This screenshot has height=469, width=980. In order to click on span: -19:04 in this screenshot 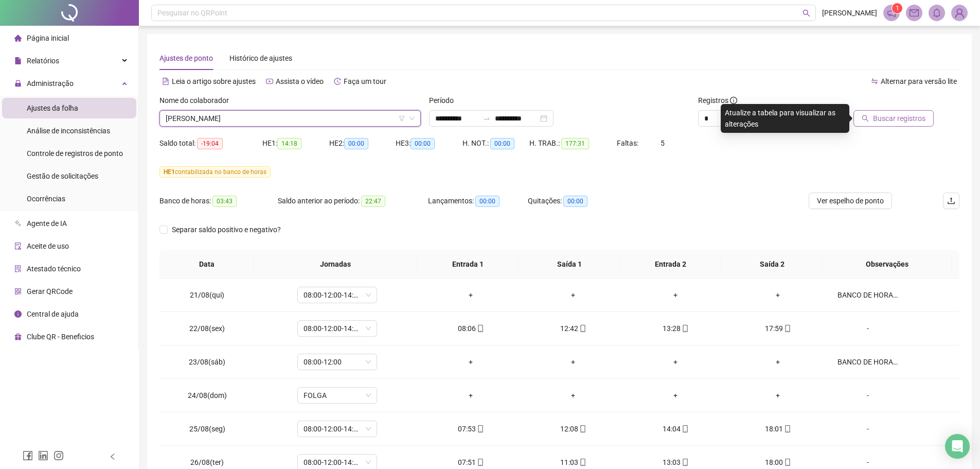, I will do `click(210, 144)`.